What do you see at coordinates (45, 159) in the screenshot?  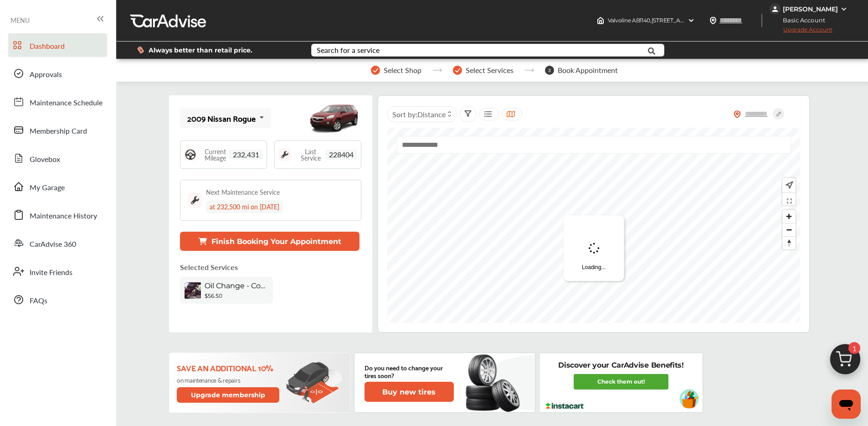 I see `span: Glovebox` at bounding box center [45, 159].